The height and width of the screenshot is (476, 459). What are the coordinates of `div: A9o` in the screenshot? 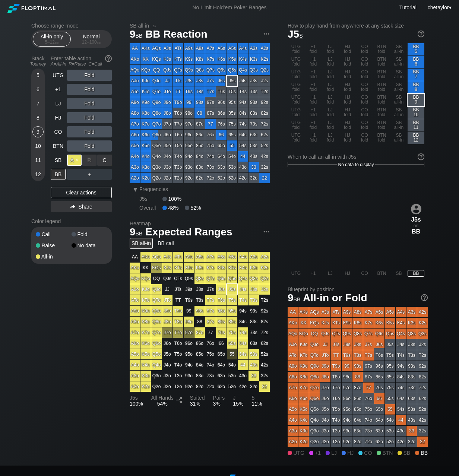 It's located at (135, 103).